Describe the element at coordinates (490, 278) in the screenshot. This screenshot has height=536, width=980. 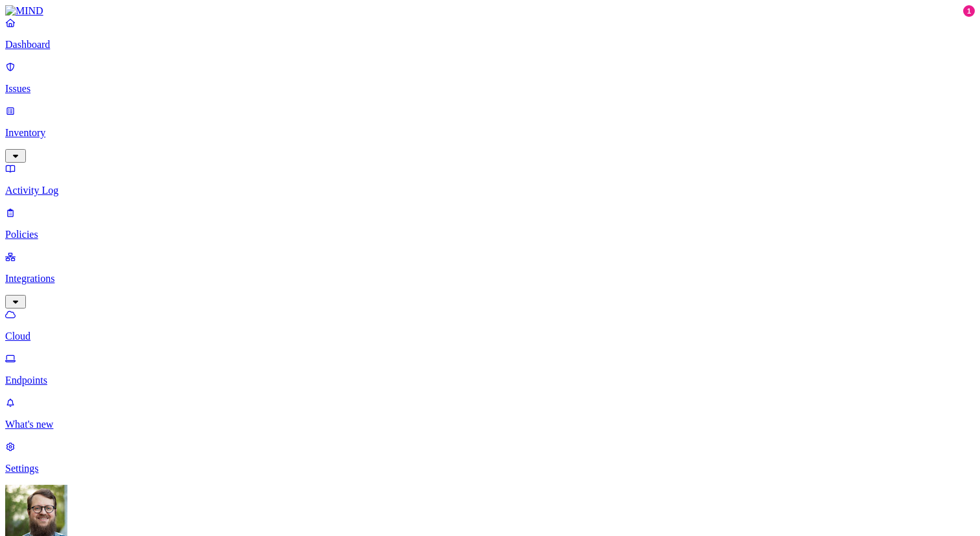
I see `p: Integrations` at that location.